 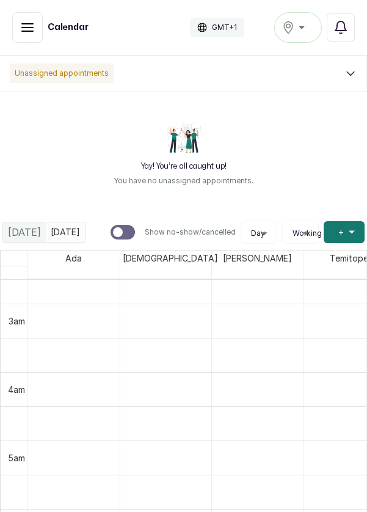 I want to click on p: GMT+1, so click(x=224, y=28).